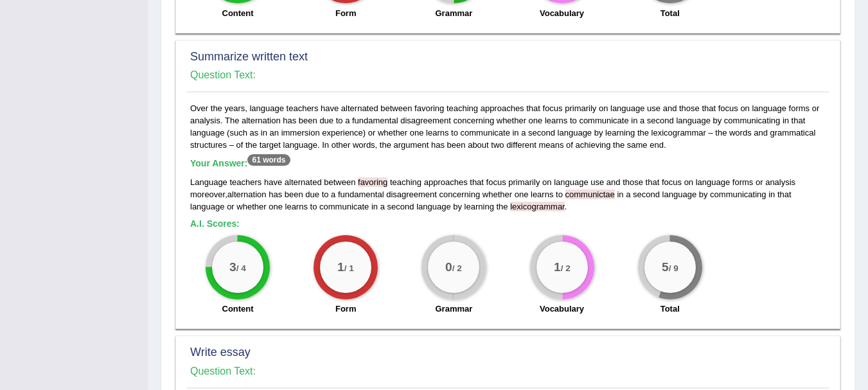 This screenshot has height=390, width=868. What do you see at coordinates (273, 182) in the screenshot?
I see `span: have` at bounding box center [273, 182].